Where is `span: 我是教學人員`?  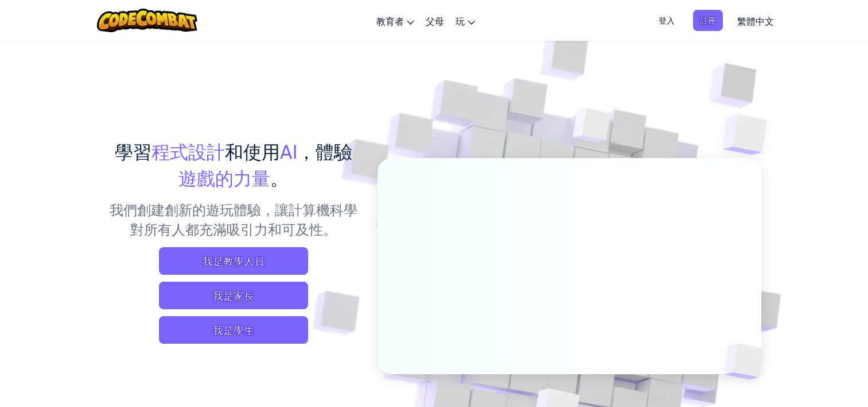
span: 我是教學人員 is located at coordinates (234, 261).